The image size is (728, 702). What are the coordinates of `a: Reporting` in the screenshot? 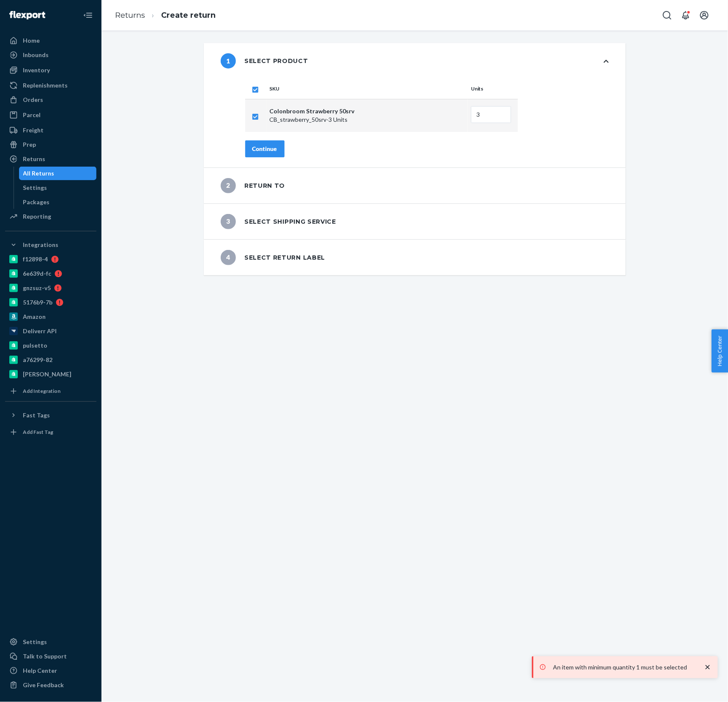 It's located at (51, 216).